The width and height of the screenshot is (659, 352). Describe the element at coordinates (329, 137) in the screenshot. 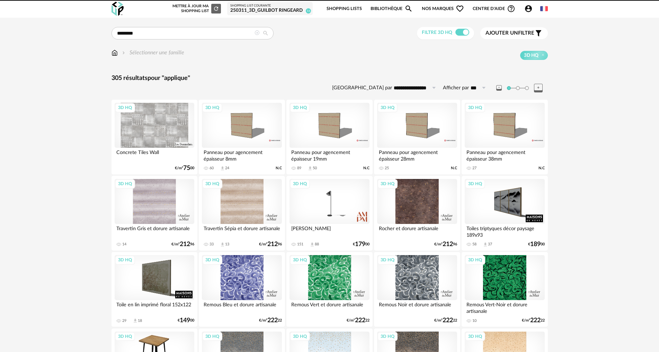

I see `a: 3D HQ Panneau pour agencement épaisseur 19mm 89 Download icon 50 N.C` at that location.